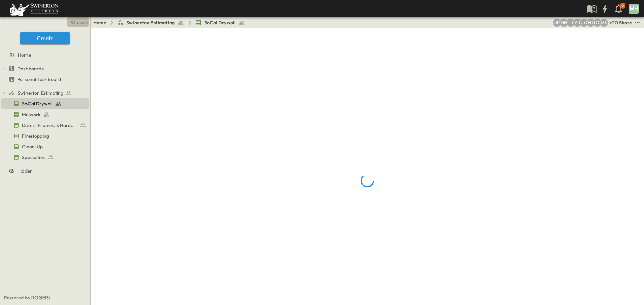 The height and width of the screenshot is (305, 644). I want to click on button: close, so click(78, 22).